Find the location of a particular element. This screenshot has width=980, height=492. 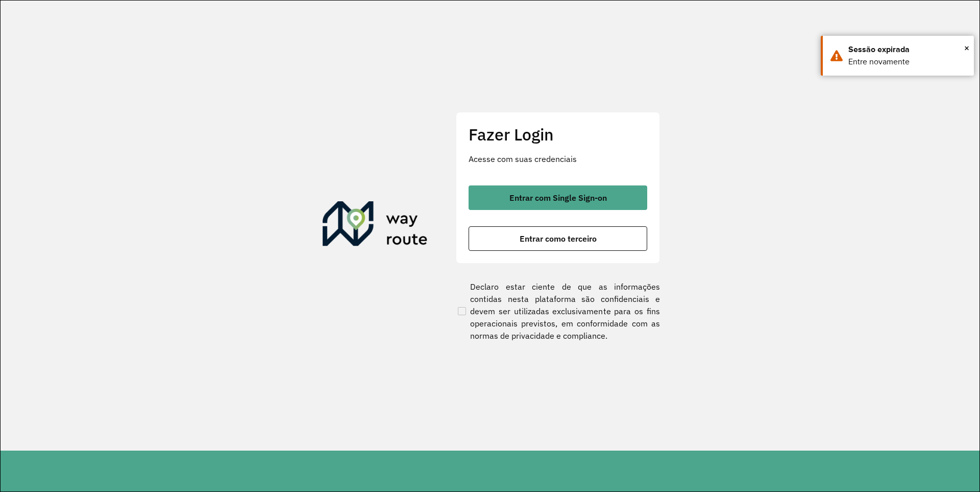

div: Entre novamente is located at coordinates (907, 62).